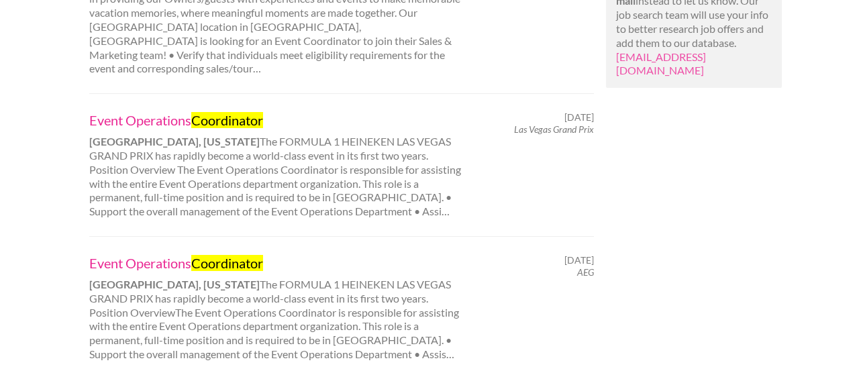 Image resolution: width=859 pixels, height=375 pixels. Describe the element at coordinates (554, 129) in the screenshot. I see `em: Las Vegas Grand Prix` at that location.